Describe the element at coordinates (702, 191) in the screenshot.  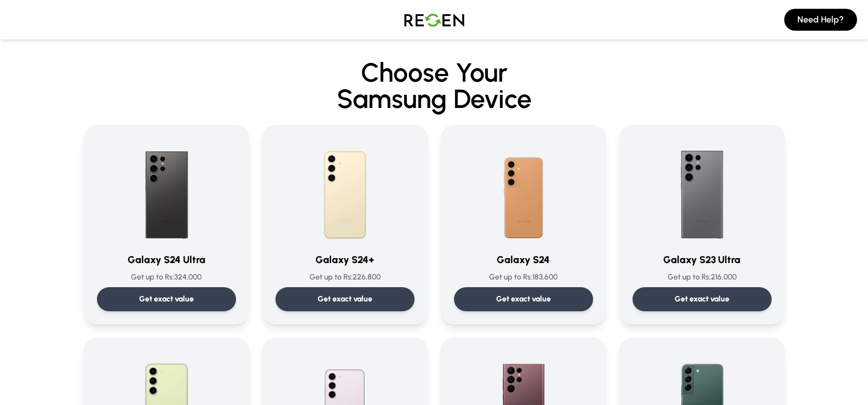
I see `img: Galaxy S23 Ultra` at that location.